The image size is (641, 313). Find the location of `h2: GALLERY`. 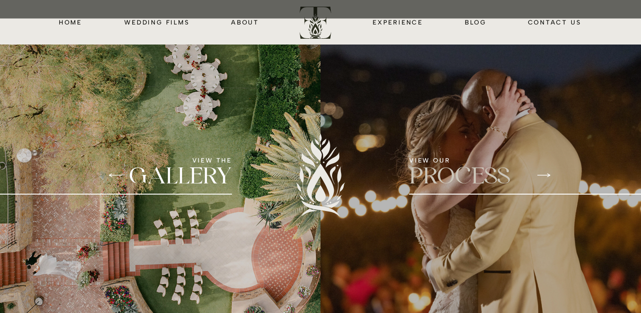

h2: GALLERY is located at coordinates (123, 178).